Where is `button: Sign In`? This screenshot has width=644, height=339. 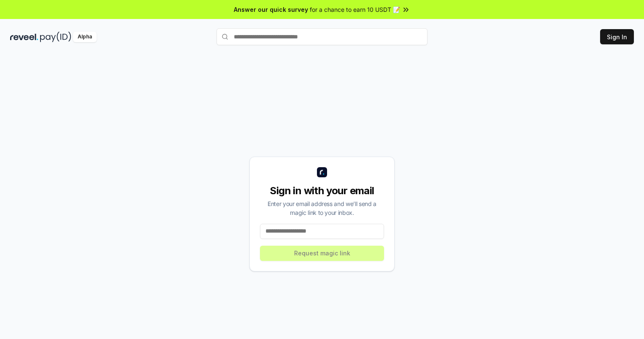
button: Sign In is located at coordinates (617, 37).